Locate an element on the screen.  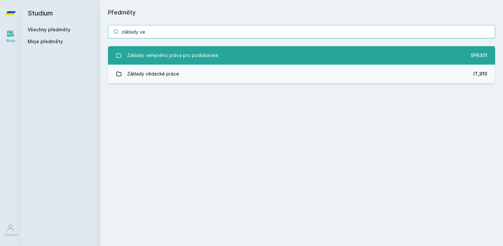
div: Uživatel is located at coordinates (11, 235).